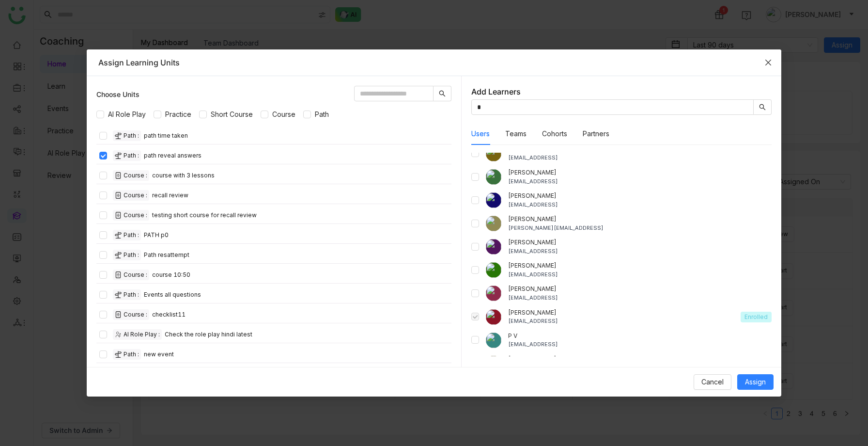 This screenshot has height=446, width=868. I want to click on span: Course, so click(284, 114).